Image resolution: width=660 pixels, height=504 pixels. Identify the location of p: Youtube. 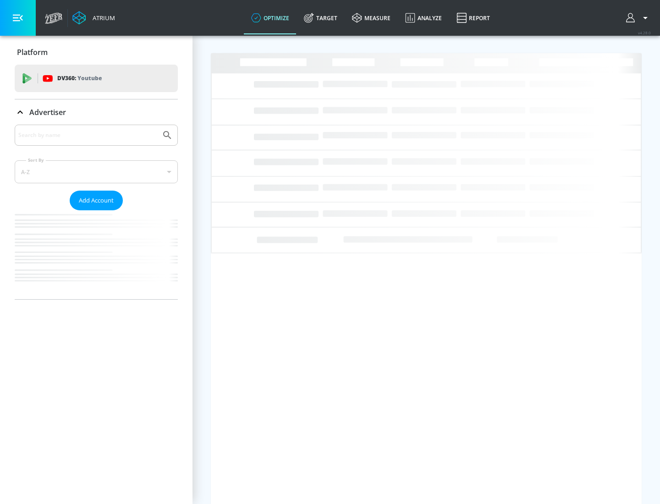
(89, 78).